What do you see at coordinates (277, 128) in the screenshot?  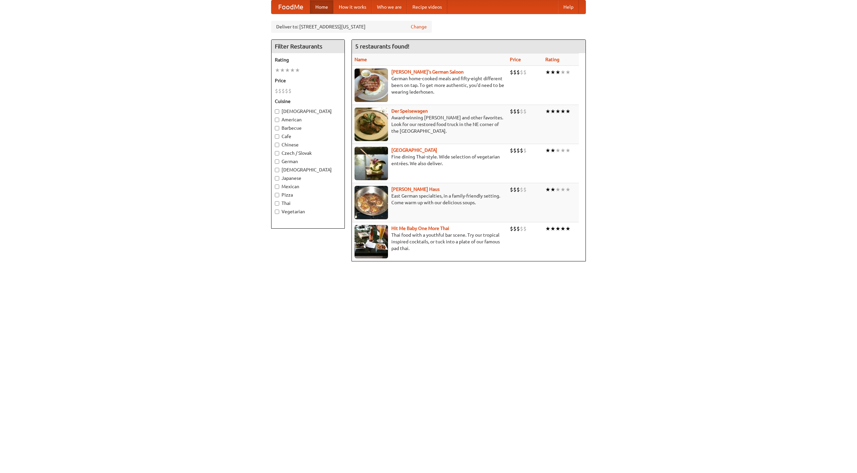 I see `input: Barbecue` at bounding box center [277, 128].